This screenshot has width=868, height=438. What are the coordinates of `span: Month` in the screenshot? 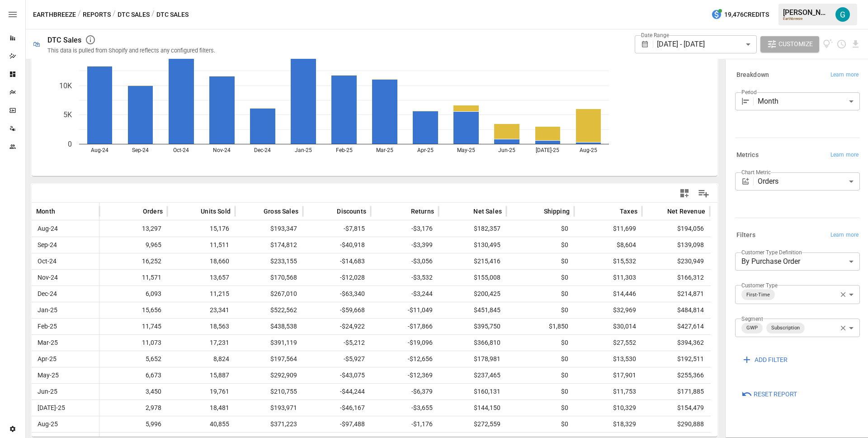 It's located at (46, 211).